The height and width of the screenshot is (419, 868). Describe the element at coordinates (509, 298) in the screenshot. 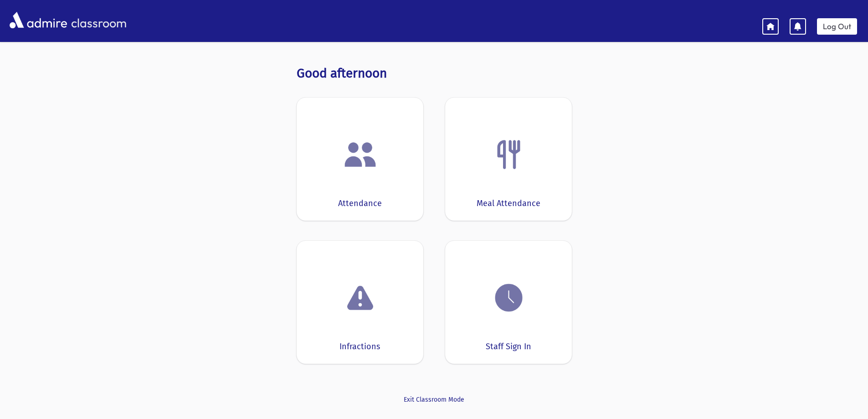

I see `img: clock.png` at that location.